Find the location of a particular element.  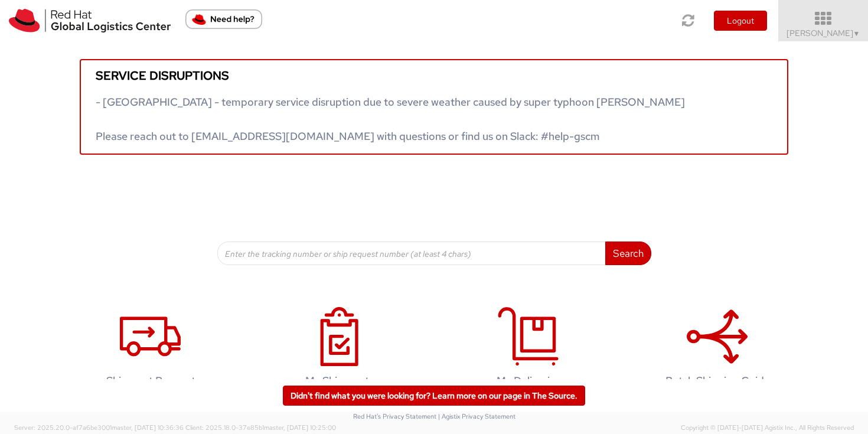

a: Didn't find what you were looking for? Learn more on our page in The Source. is located at coordinates (434, 396).